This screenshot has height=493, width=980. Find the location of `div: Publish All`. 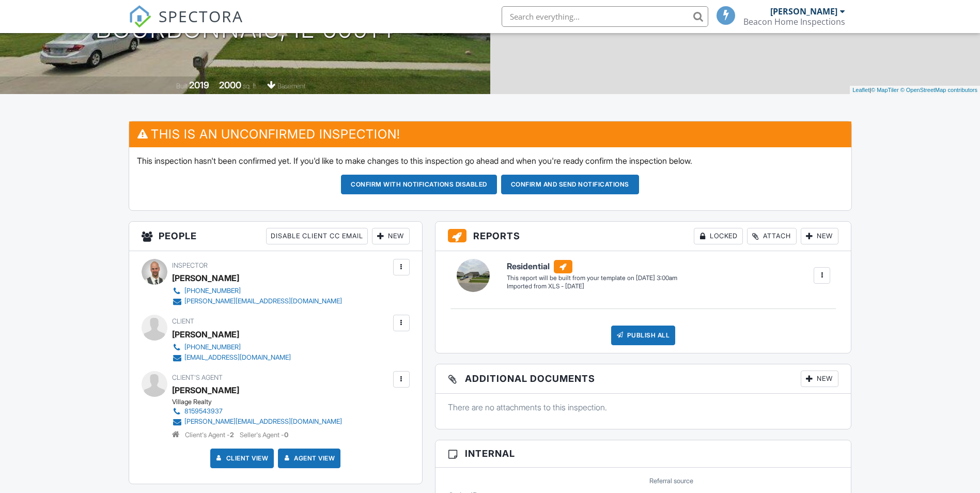

div: Publish All is located at coordinates (643, 335).